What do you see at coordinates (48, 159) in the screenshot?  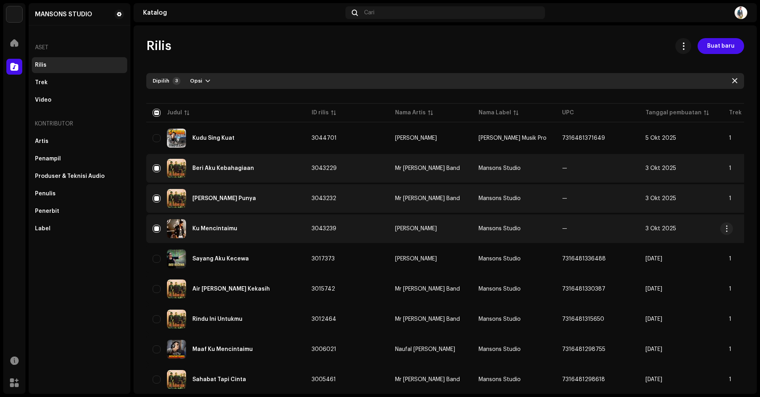 I see `div: Penampil` at bounding box center [48, 159].